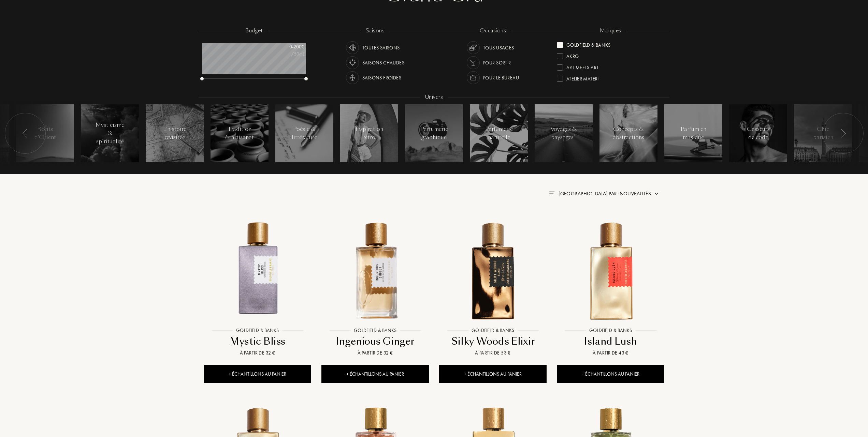  What do you see at coordinates (174, 133) in the screenshot?
I see `div: L'histoire revisitée` at bounding box center [174, 133].